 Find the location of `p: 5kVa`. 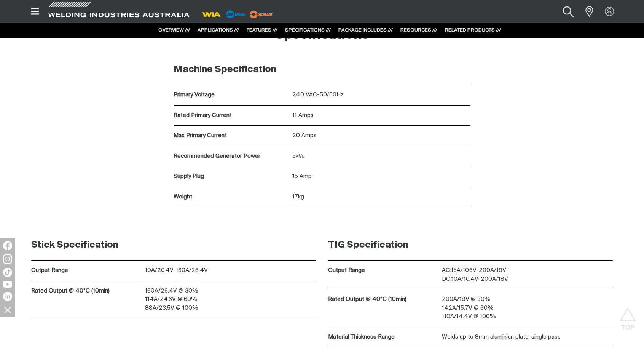

p: 5kVa is located at coordinates (381, 156).